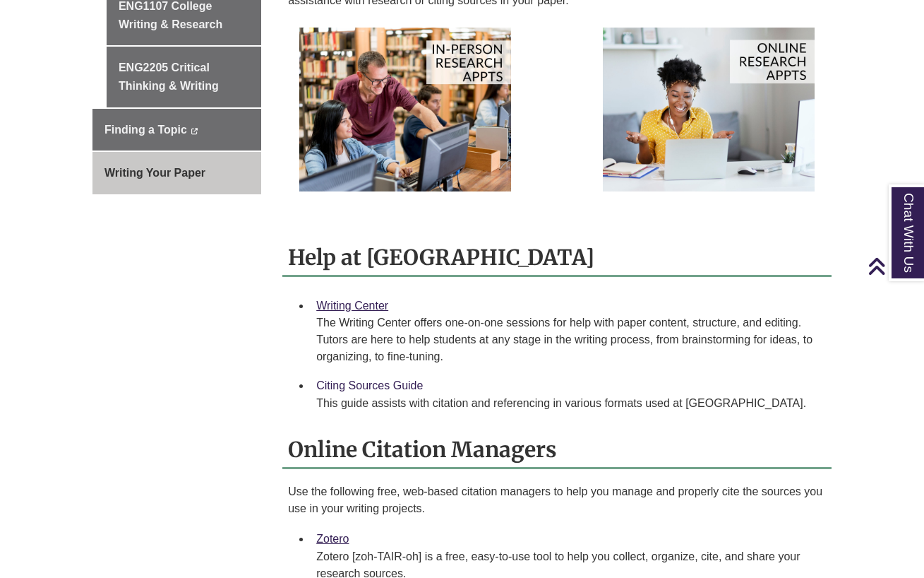 The height and width of the screenshot is (578, 924). I want to click on a: Zotero, so click(333, 538).